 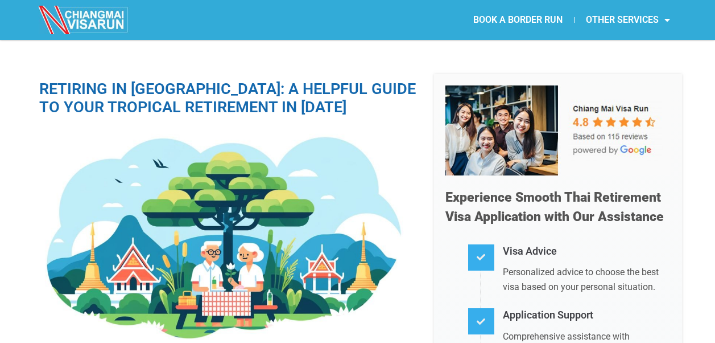 What do you see at coordinates (518, 20) in the screenshot?
I see `a: BOOK A BORDER RUN` at bounding box center [518, 20].